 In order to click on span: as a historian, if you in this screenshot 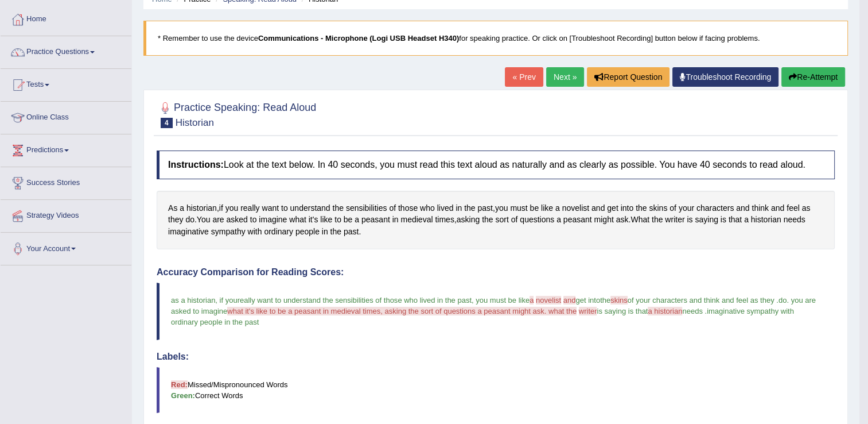, I will do `click(204, 300)`.